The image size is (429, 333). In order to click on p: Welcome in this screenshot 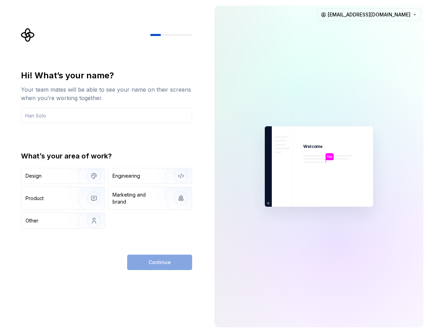, I will do `click(313, 147)`.